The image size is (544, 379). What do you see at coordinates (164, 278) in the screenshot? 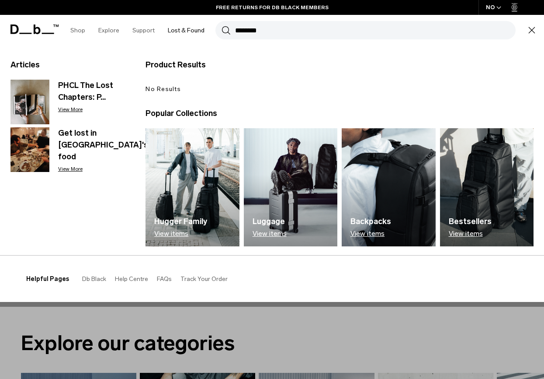
I see `a: FAQs` at bounding box center [164, 278].